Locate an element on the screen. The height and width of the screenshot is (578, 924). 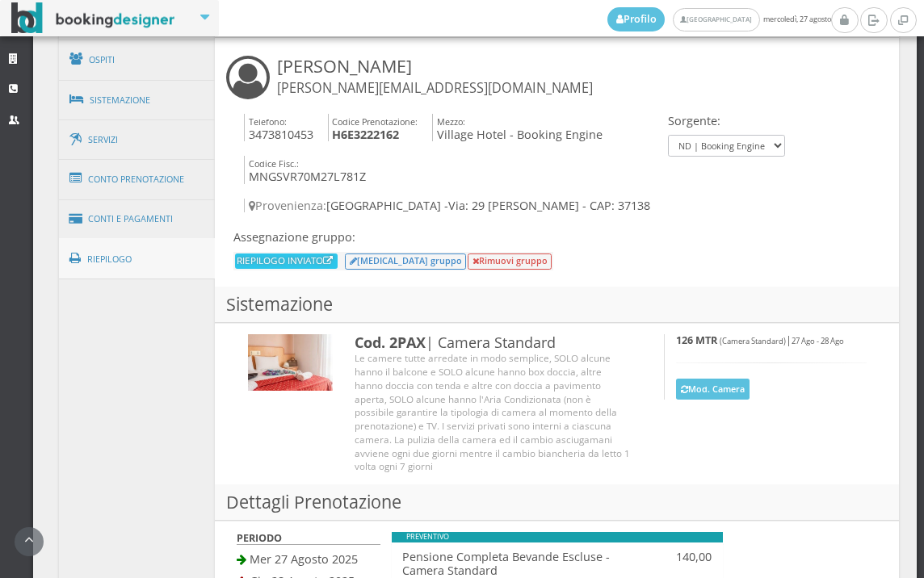
h4: 140,00 is located at coordinates (682, 556).